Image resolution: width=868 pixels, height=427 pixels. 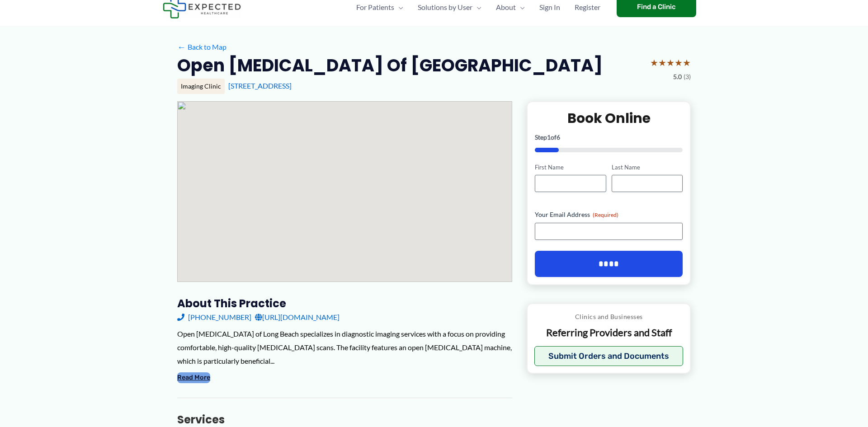 What do you see at coordinates (606, 215) in the screenshot?
I see `span: (Required)` at bounding box center [606, 215].